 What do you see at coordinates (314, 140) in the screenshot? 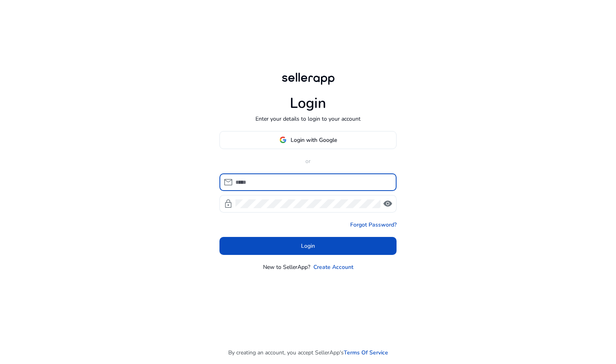
I see `span: Login with Google` at bounding box center [314, 140].